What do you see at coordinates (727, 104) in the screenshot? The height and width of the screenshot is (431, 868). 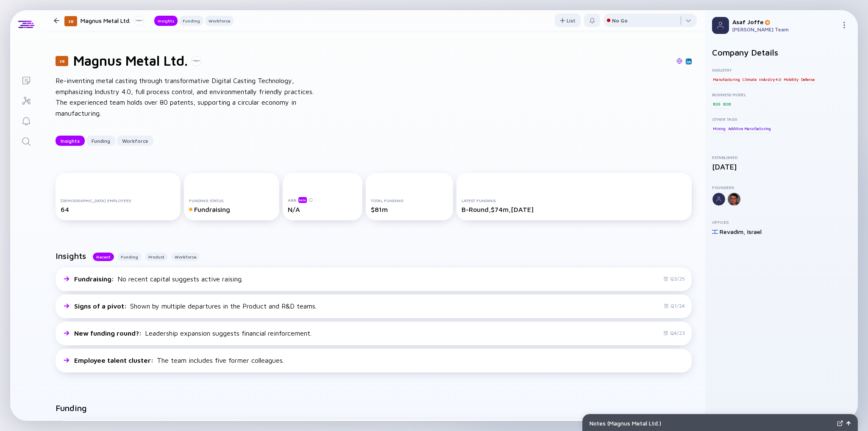 I see `div: B2B` at bounding box center [727, 104].